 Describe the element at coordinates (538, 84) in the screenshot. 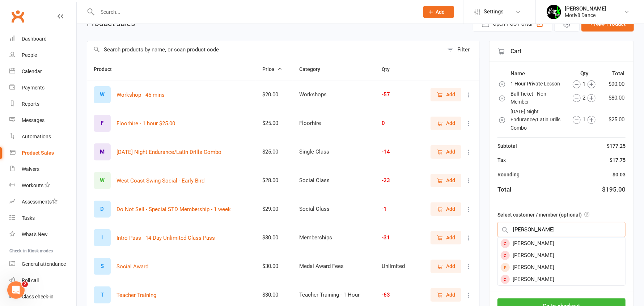

I see `td: 1 Hour Private Lesson` at that location.